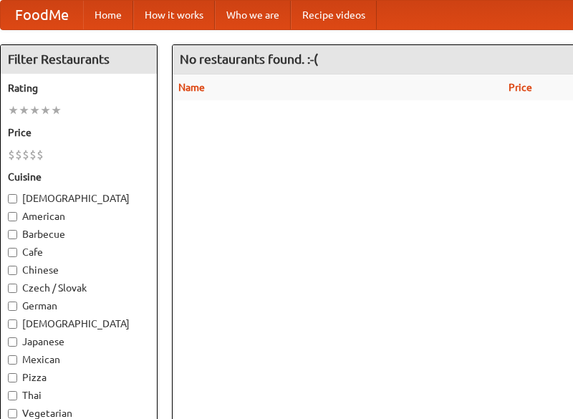  I want to click on label: Chinese, so click(79, 270).